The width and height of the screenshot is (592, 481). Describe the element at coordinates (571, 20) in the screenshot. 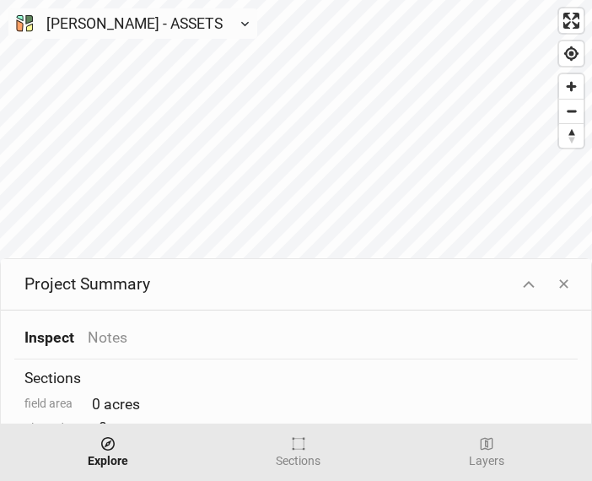

I see `button: Enter fullscreen` at that location.